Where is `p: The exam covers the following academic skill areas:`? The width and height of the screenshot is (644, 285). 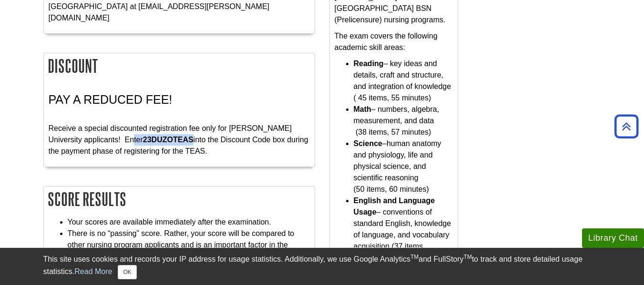
p: The exam covers the following academic skill areas: is located at coordinates (394, 42).